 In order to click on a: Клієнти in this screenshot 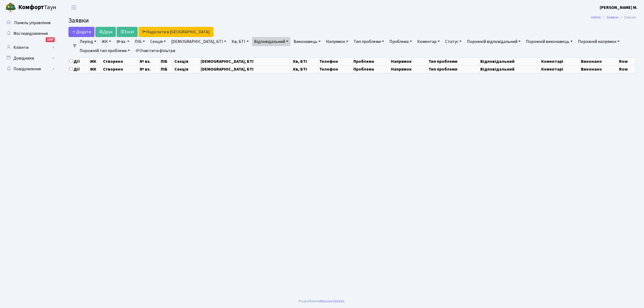, I will do `click(30, 48)`.